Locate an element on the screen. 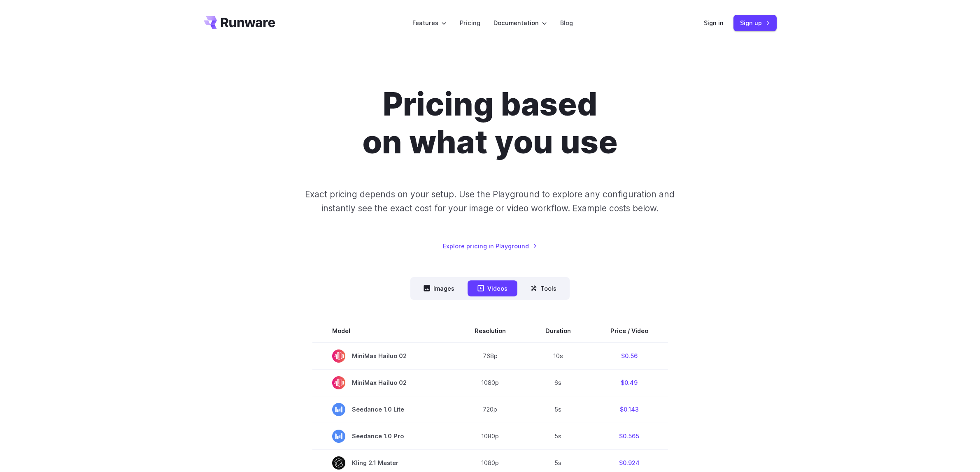 The image size is (980, 472). td: 10s is located at coordinates (558, 356).